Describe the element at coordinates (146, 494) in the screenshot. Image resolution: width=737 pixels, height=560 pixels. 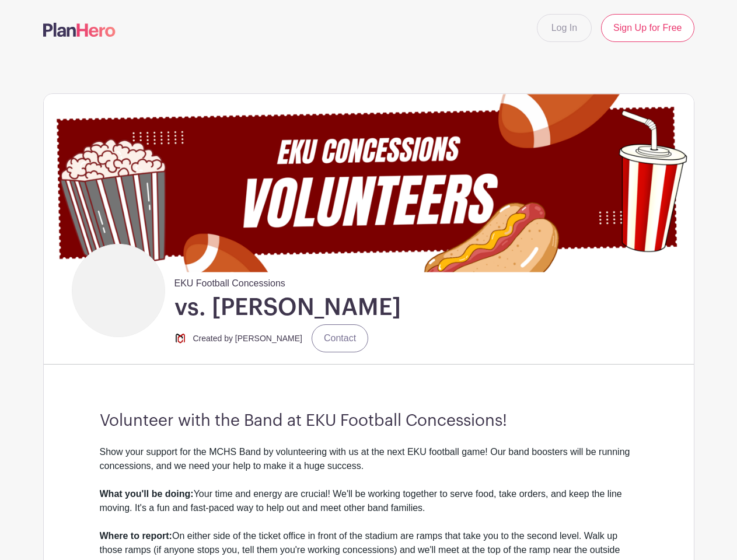
I see `strong: What you'll be doing:` at that location.